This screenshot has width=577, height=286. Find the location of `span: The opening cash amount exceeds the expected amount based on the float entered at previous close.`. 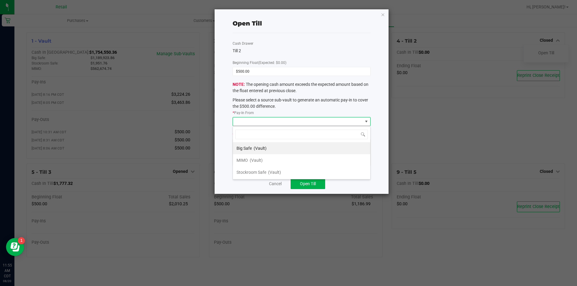

span: The opening cash amount exceeds the expected amount based on the float entered at previous close. is located at coordinates (301, 96).